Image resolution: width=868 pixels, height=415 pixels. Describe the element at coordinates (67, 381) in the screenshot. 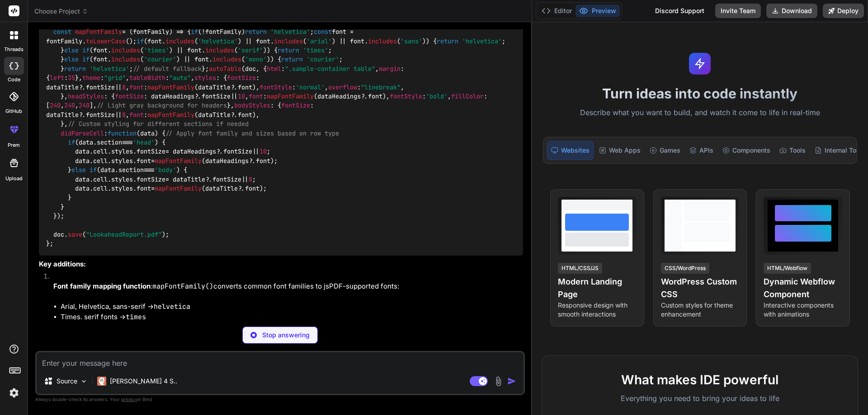

I see `p: Source` at that location.